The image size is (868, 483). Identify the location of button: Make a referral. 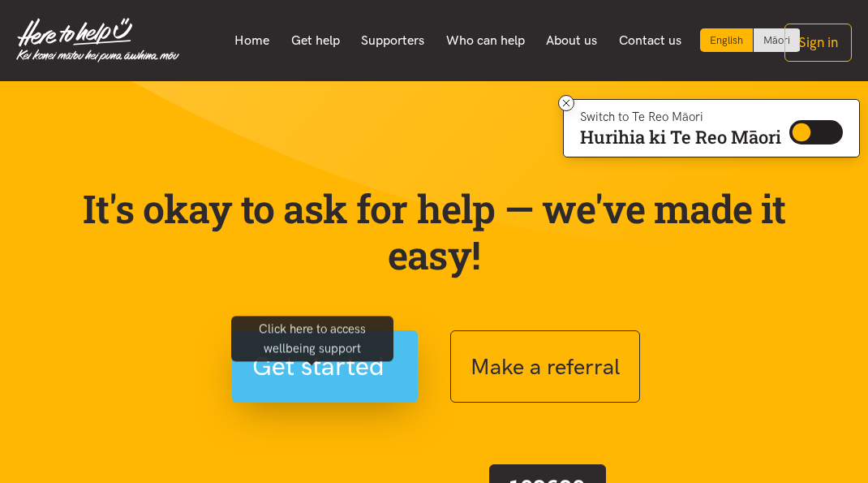
(544, 366).